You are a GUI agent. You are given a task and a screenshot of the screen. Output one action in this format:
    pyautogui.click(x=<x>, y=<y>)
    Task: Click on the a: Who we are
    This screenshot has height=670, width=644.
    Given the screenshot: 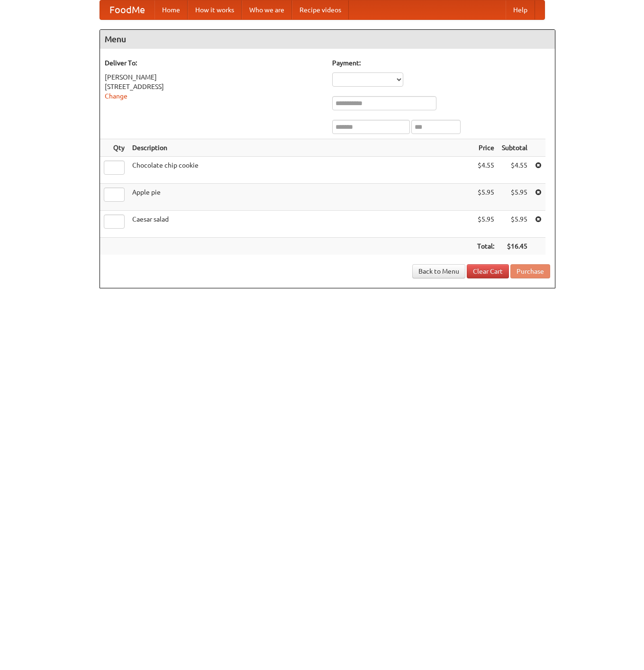 What is the action you would take?
    pyautogui.click(x=267, y=10)
    